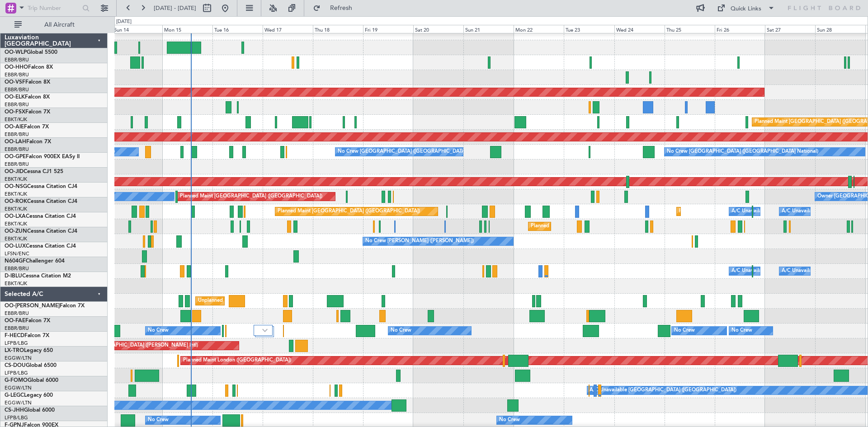 Image resolution: width=868 pixels, height=427 pixels. What do you see at coordinates (14, 351) in the screenshot?
I see `span: LX-TRO` at bounding box center [14, 351].